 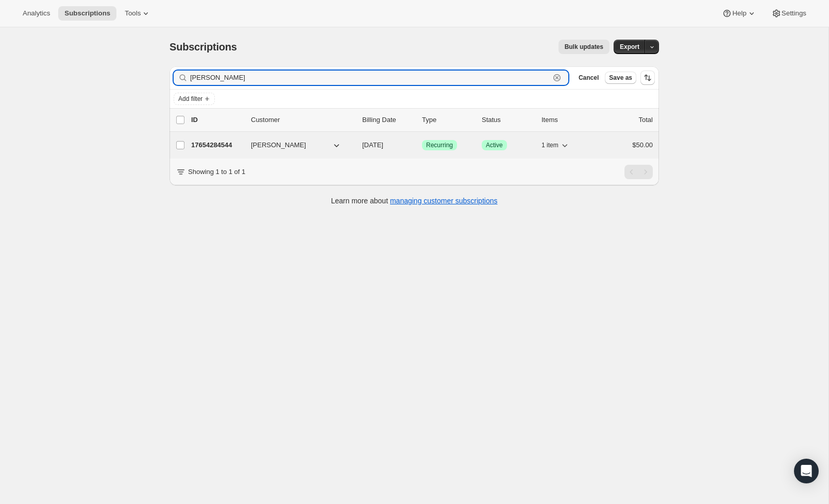 What do you see at coordinates (447, 120) in the screenshot?
I see `div: Type` at bounding box center [447, 120].